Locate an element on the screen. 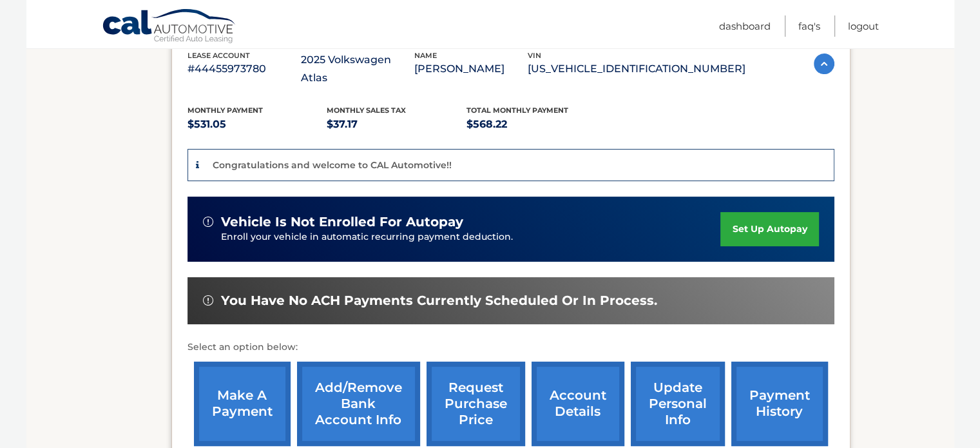  span: vin is located at coordinates (534, 56).